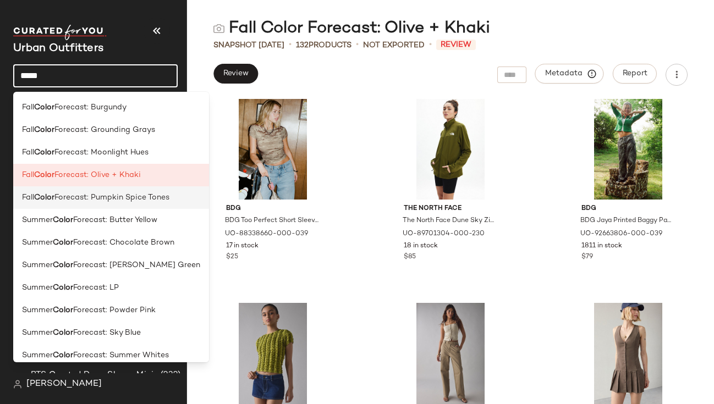 The width and height of the screenshot is (714, 404). What do you see at coordinates (124, 243) in the screenshot?
I see `span: Forecast: Chocolate Brown` at bounding box center [124, 243].